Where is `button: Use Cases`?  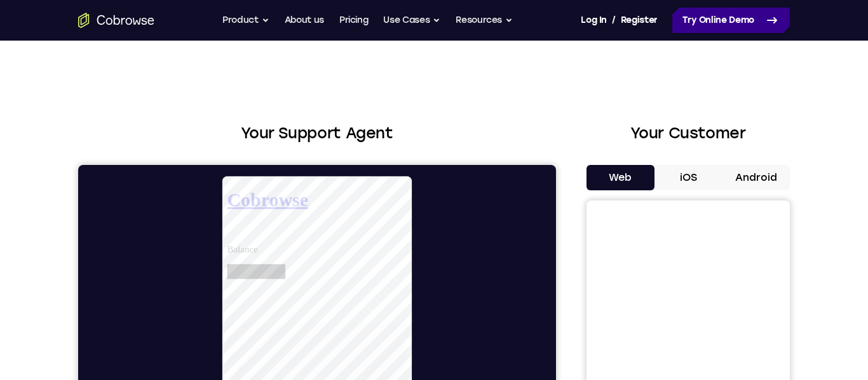
button: Use Cases is located at coordinates (411, 20).